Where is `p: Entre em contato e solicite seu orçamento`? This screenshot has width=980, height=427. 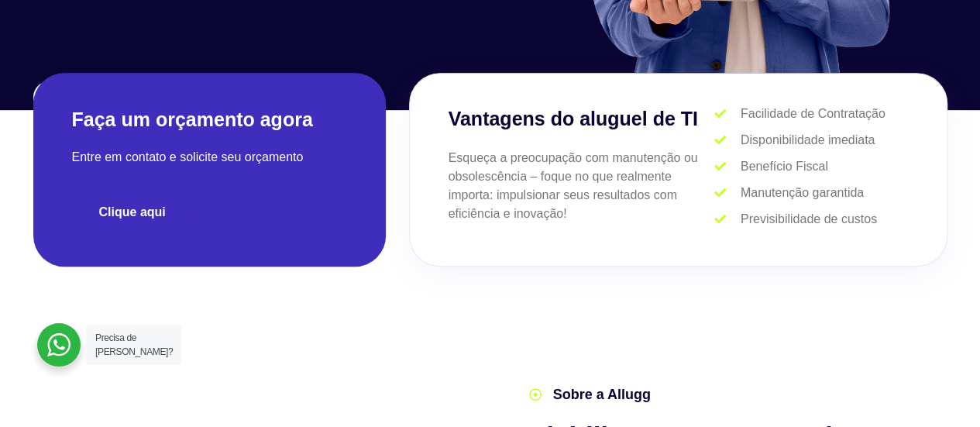 p: Entre em contato e solicite seu orçamento is located at coordinates (209, 157).